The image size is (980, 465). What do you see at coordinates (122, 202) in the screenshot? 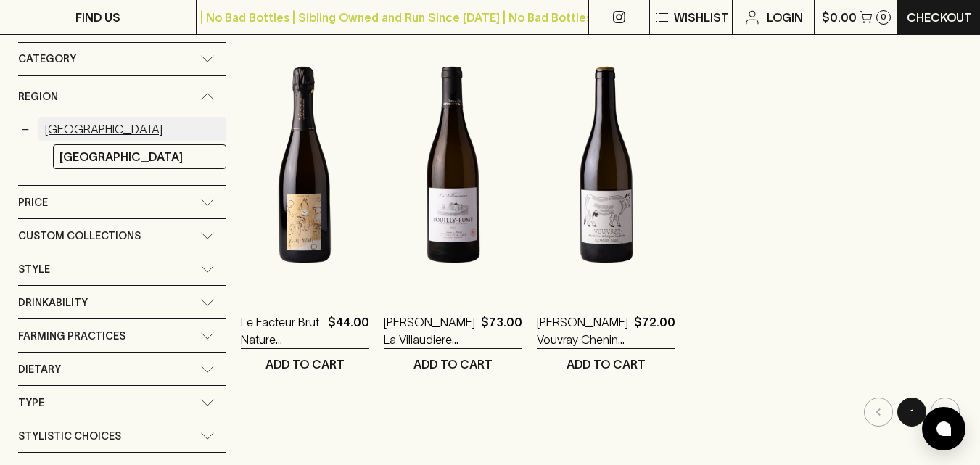
I see `div: Price` at bounding box center [122, 202].